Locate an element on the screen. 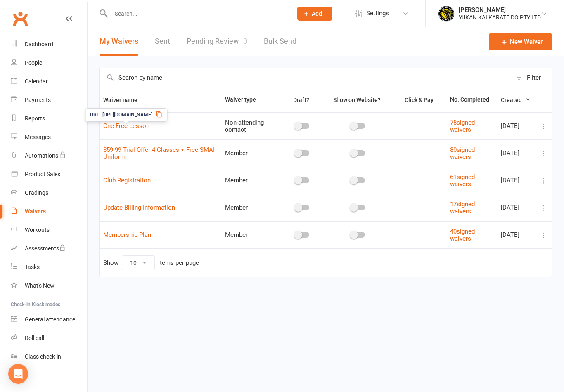 This screenshot has width=564, height=392. span: Click & Pay is located at coordinates (419, 100).